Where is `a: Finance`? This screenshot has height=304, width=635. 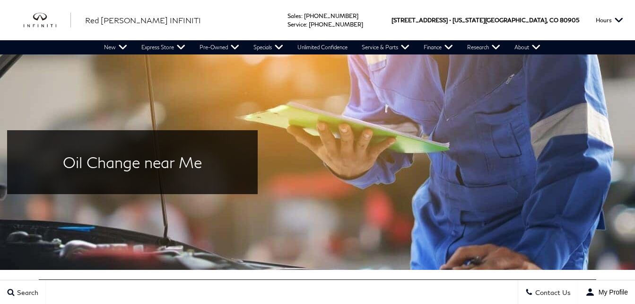
a: Finance is located at coordinates (438, 47).